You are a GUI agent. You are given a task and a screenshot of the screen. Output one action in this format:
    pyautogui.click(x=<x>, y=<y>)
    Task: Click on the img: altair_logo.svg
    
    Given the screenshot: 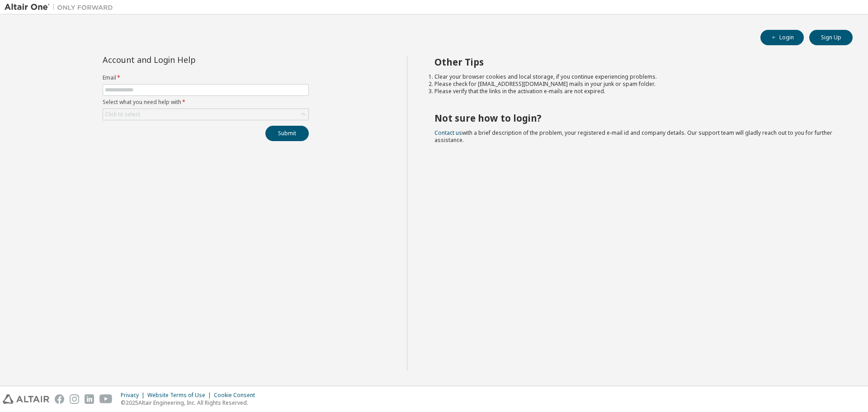 What is the action you would take?
    pyautogui.click(x=26, y=399)
    